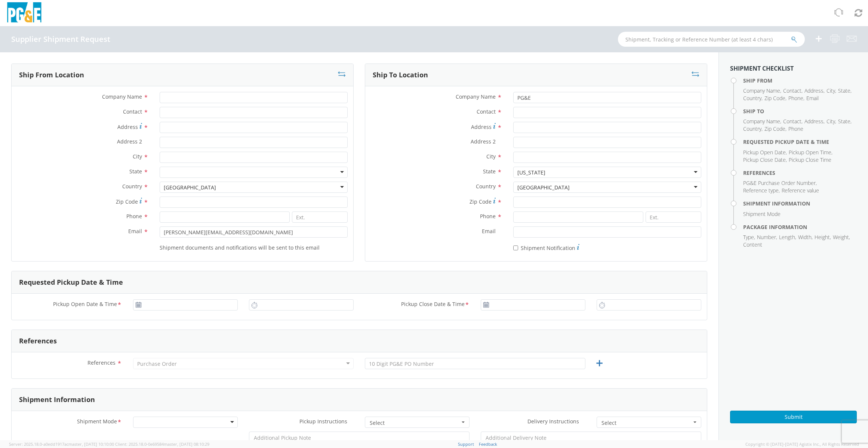  What do you see at coordinates (762, 69) in the screenshot?
I see `strong: Shipment Checklist` at bounding box center [762, 69].